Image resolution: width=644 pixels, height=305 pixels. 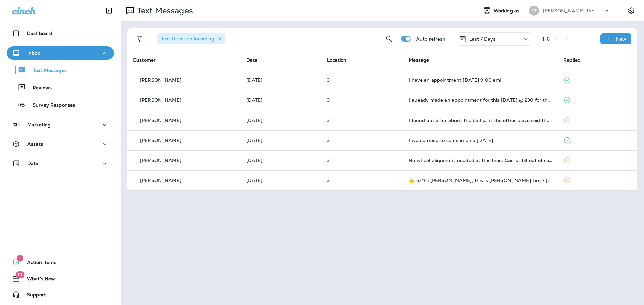 What do you see at coordinates (282, 161) in the screenshot?
I see `p: Oct 9, 2025 05:34 PM` at bounding box center [282, 161].